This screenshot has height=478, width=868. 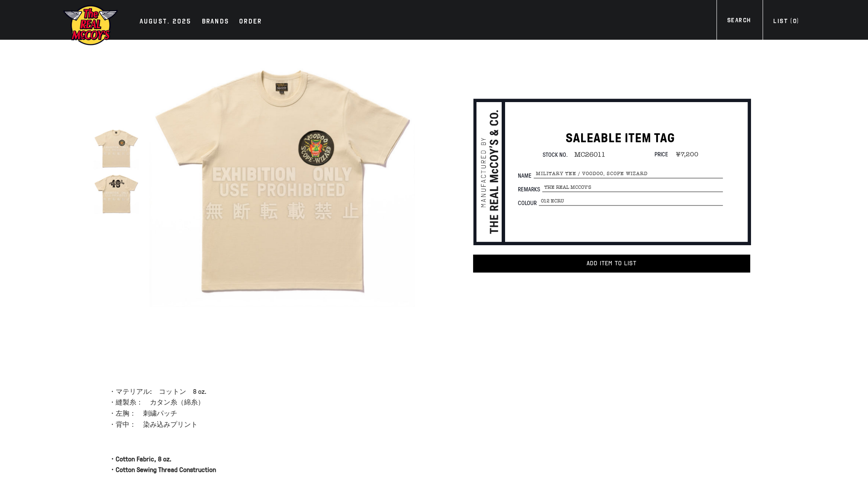 What do you see at coordinates (628, 173) in the screenshot?
I see `span: MILITARY TEE / VOODOO, SCOPE WIZARD` at bounding box center [628, 173].